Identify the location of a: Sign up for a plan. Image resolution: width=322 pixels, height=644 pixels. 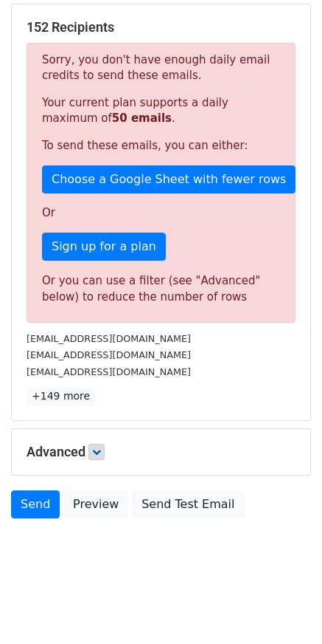
(104, 247).